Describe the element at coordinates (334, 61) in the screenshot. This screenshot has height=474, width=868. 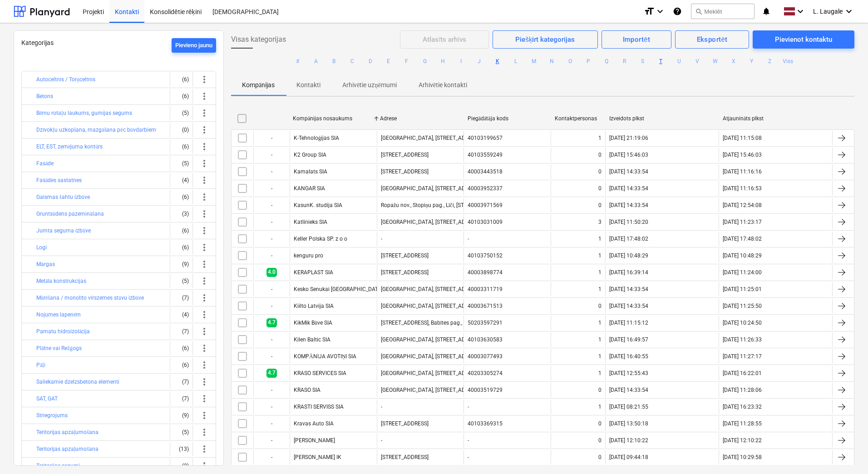
I see `button: B` at that location.